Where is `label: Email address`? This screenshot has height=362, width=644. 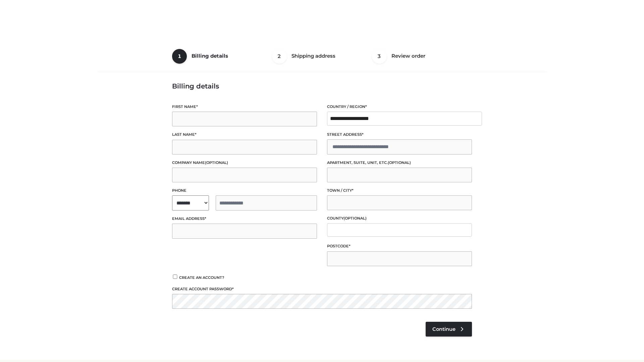
label: Email address is located at coordinates (245, 219).